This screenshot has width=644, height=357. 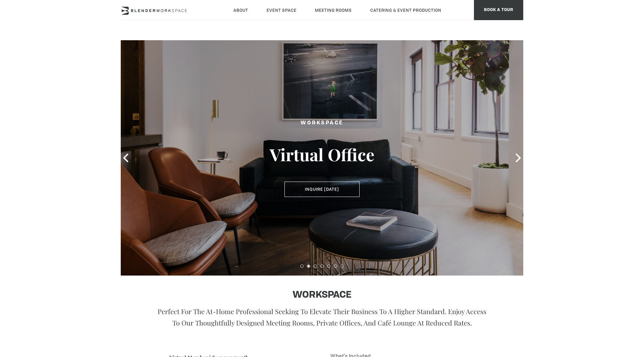 What do you see at coordinates (322, 317) in the screenshot?
I see `p: Perfect for the at-home professional seeking to elevate their business to a higher standard. Enjo...` at bounding box center [322, 317].